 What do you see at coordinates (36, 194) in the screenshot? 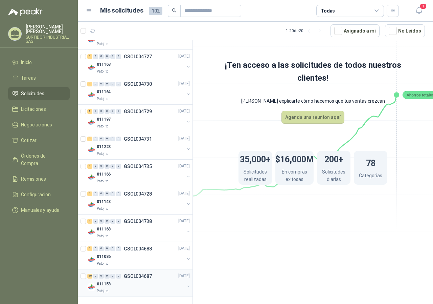
I see `span: Configuración` at bounding box center [36, 194].